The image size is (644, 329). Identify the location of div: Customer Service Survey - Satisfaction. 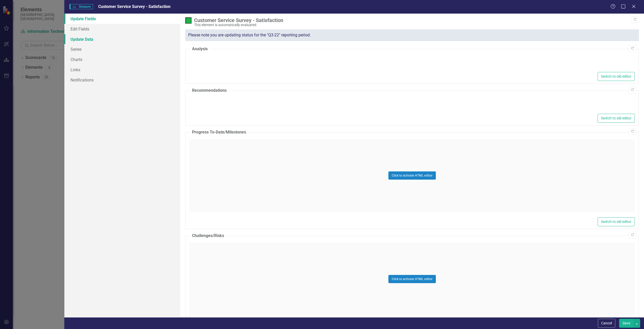
(415, 20).